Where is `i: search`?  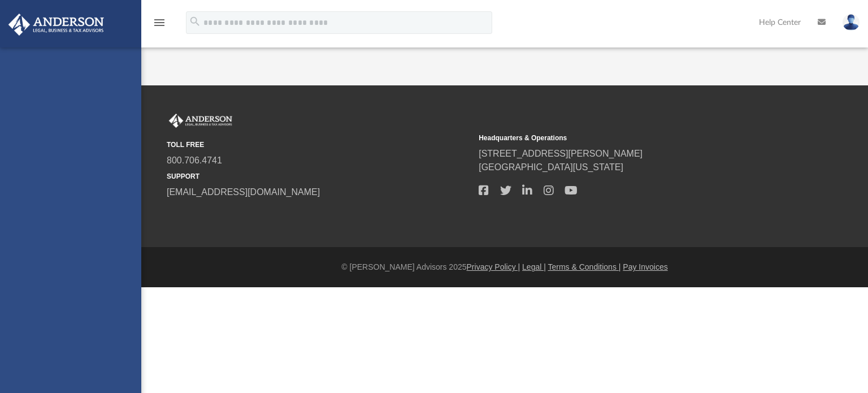 i: search is located at coordinates (195, 22).